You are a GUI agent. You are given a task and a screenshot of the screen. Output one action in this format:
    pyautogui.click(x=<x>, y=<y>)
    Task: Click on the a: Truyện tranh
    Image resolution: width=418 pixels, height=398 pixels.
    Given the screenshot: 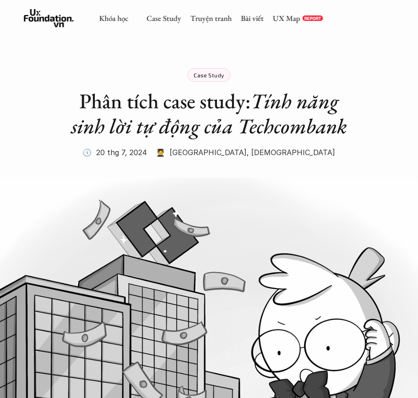 What is the action you would take?
    pyautogui.click(x=210, y=18)
    